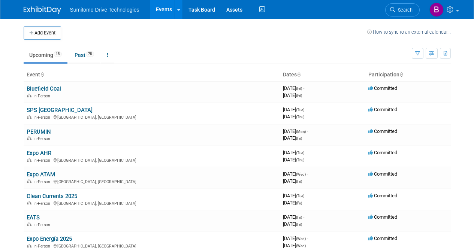 This screenshot has width=474, height=249. I want to click on a: Past75, so click(84, 55).